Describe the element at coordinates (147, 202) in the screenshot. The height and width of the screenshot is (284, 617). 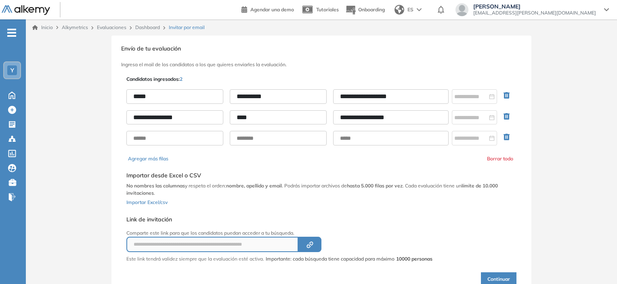
I see `button: Importar Excel/csv` at that location.